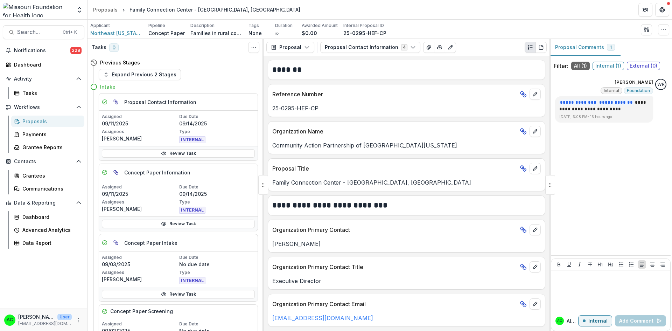 The width and height of the screenshot is (672, 331). Describe the element at coordinates (559, 264) in the screenshot. I see `button: Bold` at that location.